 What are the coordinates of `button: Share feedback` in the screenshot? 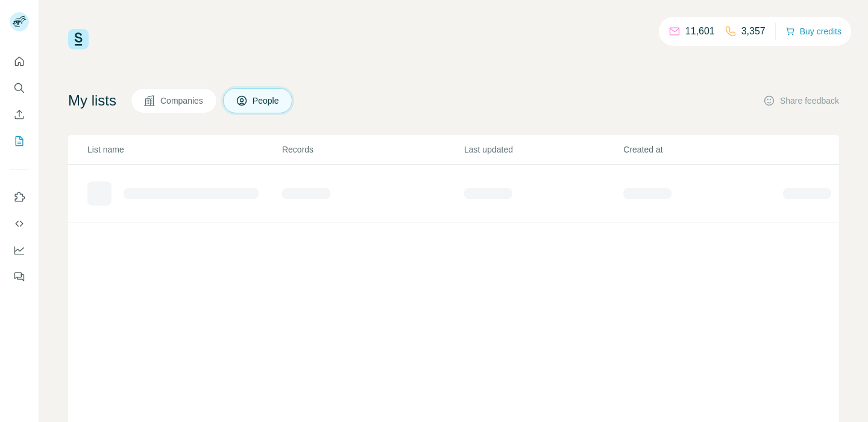 It's located at (801, 101).